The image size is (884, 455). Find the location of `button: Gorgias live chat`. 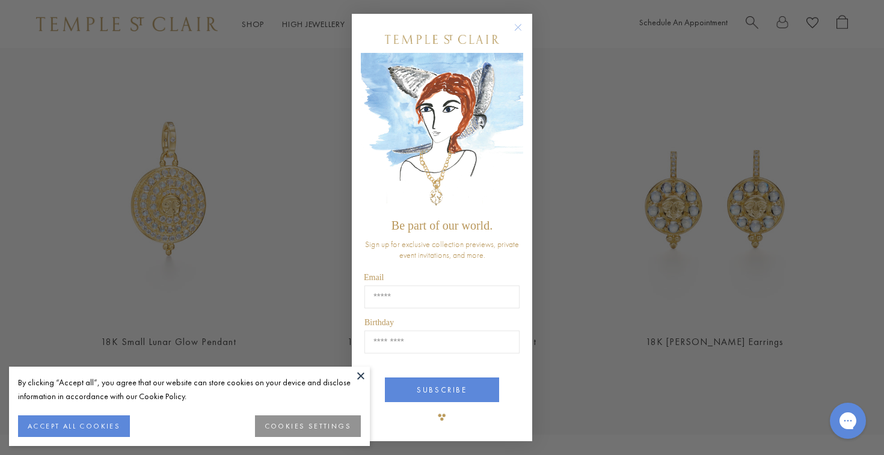

button: Gorgias live chat is located at coordinates (24, 22).